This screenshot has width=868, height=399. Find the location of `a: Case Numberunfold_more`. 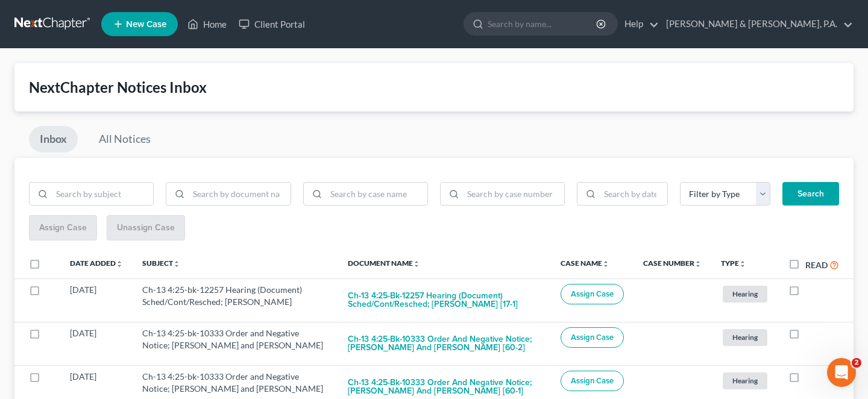

a: Case Numberunfold_more is located at coordinates (672, 262).